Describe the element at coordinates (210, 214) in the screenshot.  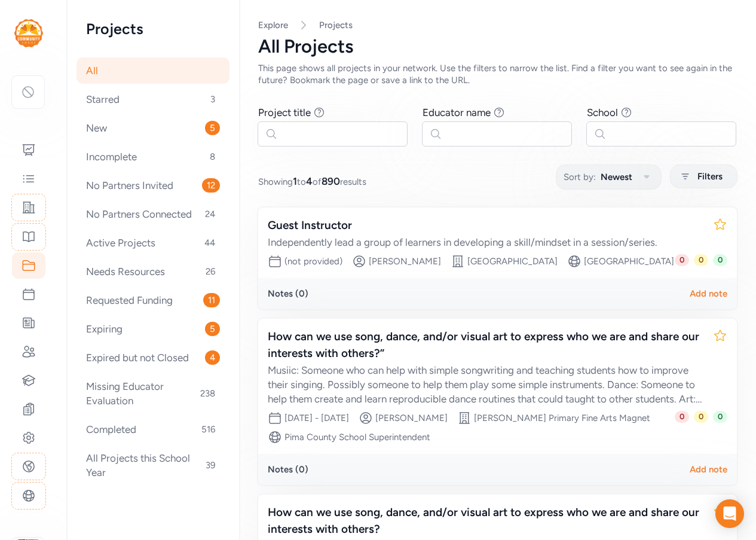
I see `span: 24` at that location.